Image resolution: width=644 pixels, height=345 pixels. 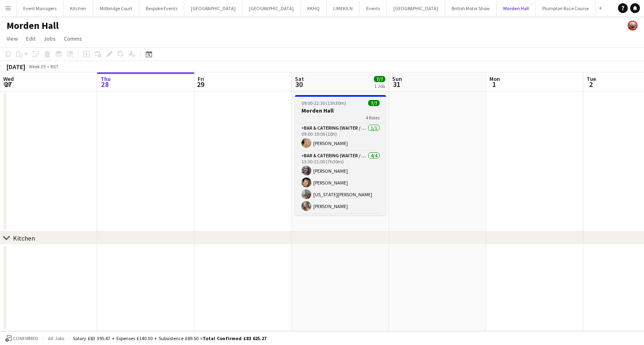 What do you see at coordinates (200, 84) in the screenshot?
I see `span: 29` at bounding box center [200, 84].